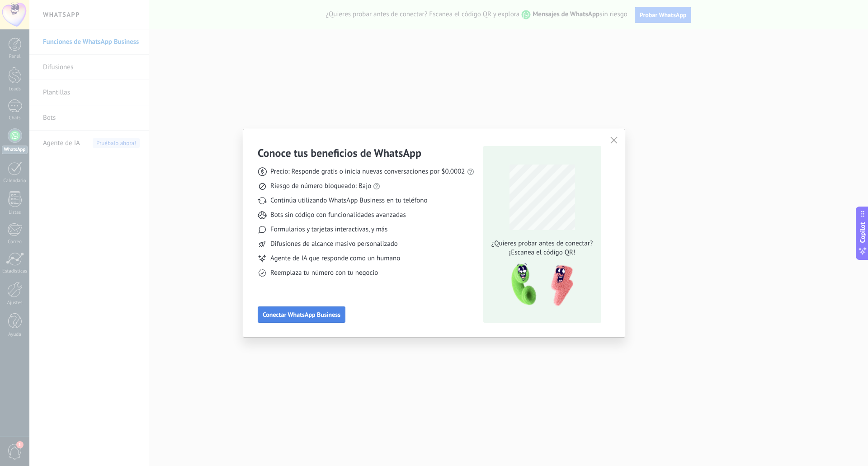 The height and width of the screenshot is (466, 868). What do you see at coordinates (321, 186) in the screenshot?
I see `span: Riesgo de número bloqueado: Bajo` at bounding box center [321, 186].